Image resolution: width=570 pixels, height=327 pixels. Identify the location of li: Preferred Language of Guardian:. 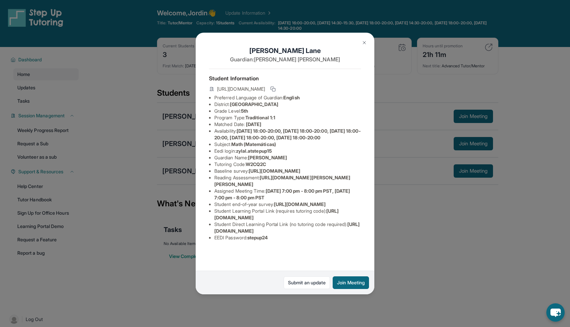
(288, 98).